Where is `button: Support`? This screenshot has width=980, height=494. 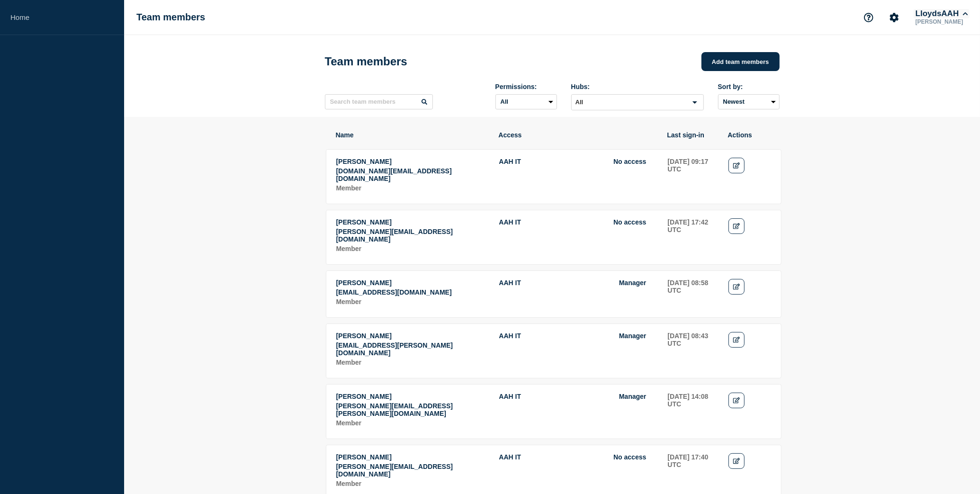 button: Support is located at coordinates (869, 18).